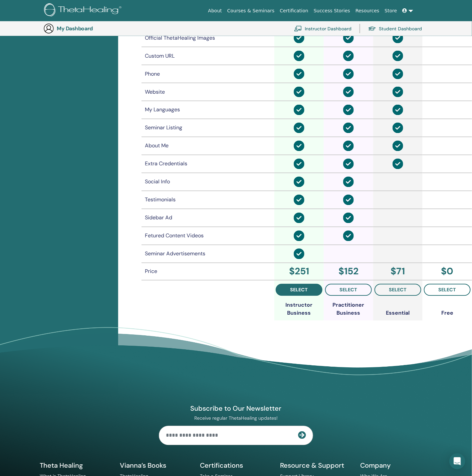  What do you see at coordinates (447, 271) in the screenshot?
I see `div: $ 0` at bounding box center [447, 271].